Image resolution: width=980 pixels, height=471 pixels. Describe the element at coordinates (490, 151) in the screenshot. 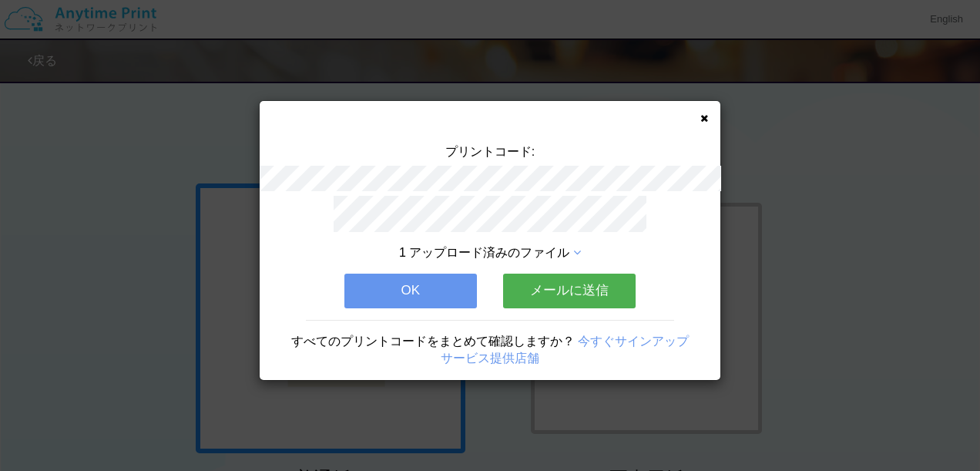

I see `span: プリントコード:` at that location.